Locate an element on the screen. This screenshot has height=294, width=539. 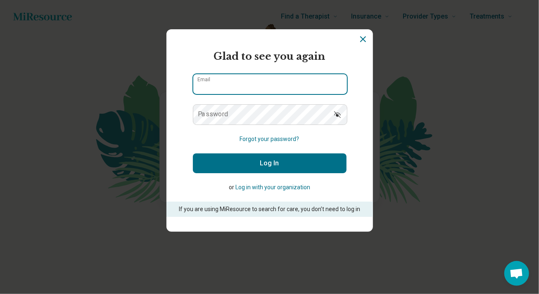
p: or is located at coordinates (270, 187).